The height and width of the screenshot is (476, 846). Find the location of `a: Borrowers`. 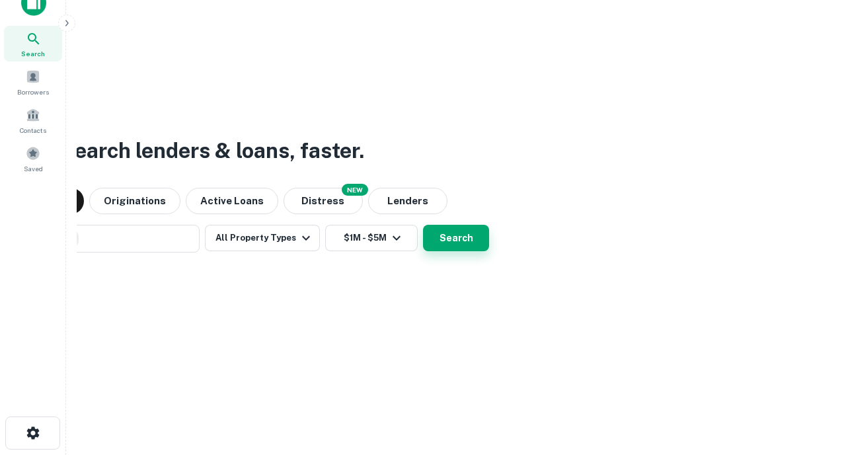

a: Borrowers is located at coordinates (33, 82).